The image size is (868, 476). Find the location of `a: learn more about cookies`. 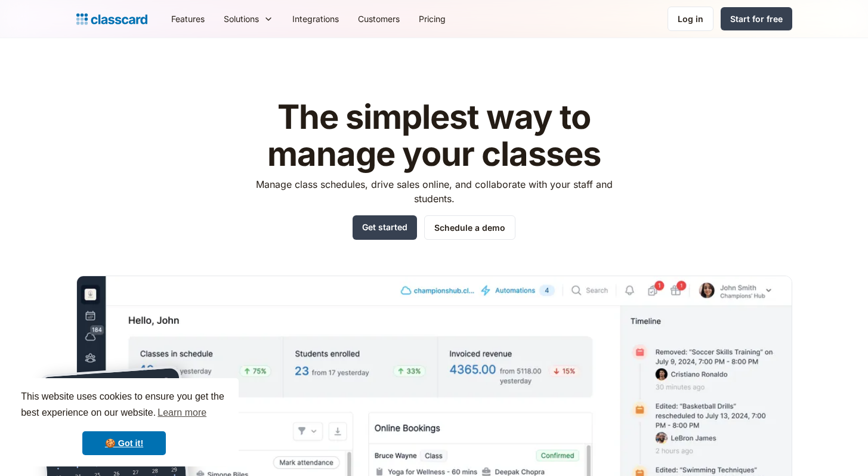

a: learn more about cookies is located at coordinates (182, 412).